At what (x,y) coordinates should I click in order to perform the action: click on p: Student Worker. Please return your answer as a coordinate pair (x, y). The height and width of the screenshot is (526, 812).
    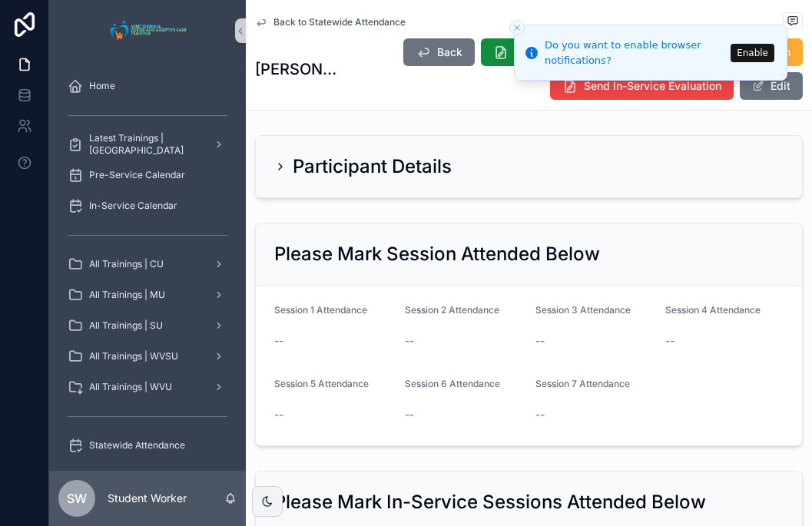
    Looking at the image, I should click on (147, 499).